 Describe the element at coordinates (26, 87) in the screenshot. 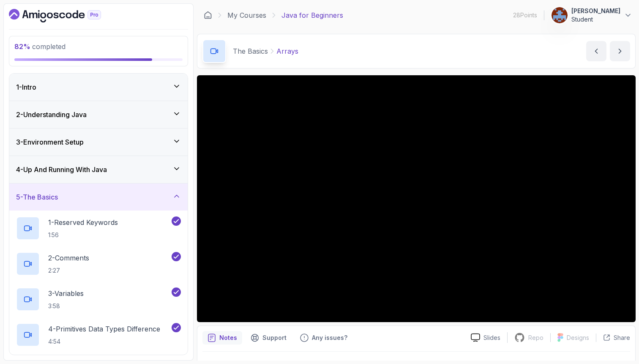

I see `h3: 1 - Intro` at that location.